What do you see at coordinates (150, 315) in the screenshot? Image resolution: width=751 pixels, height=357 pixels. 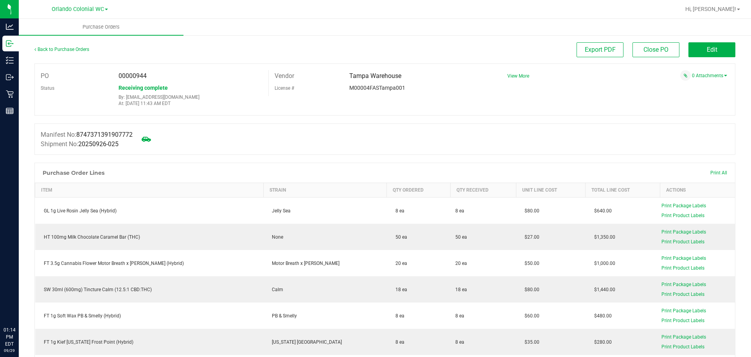 I see `div: FT 1g Soft Wax PB & Smelly (Hybrid)` at bounding box center [150, 315].